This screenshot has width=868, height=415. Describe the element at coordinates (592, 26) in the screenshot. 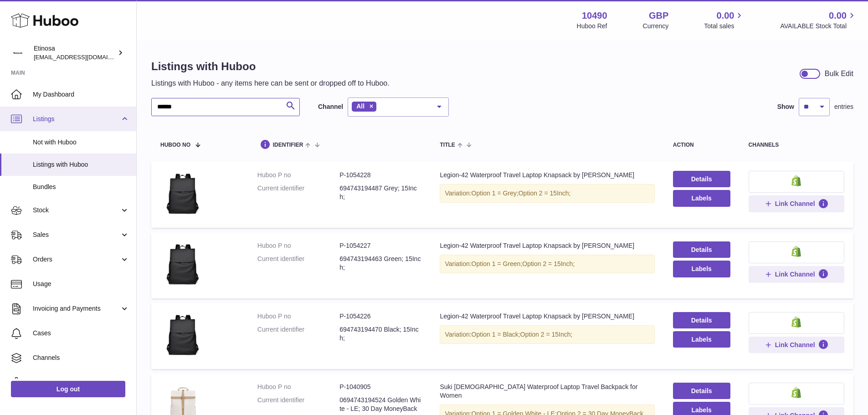

I see `div: Huboo Ref` at that location.